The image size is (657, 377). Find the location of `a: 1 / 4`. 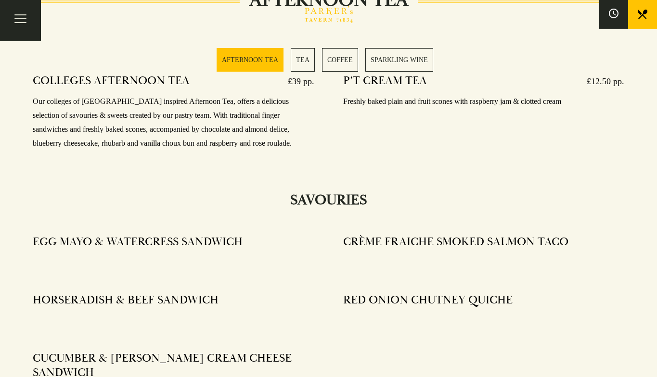

a: 1 / 4 is located at coordinates (250, 60).